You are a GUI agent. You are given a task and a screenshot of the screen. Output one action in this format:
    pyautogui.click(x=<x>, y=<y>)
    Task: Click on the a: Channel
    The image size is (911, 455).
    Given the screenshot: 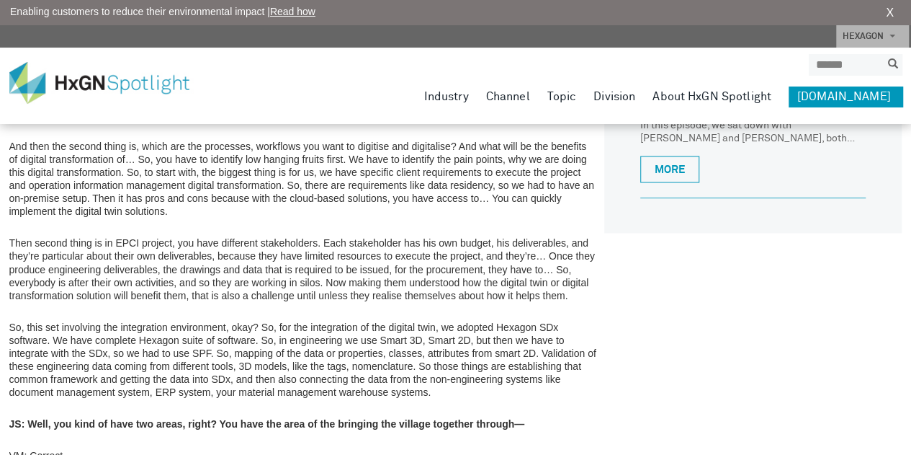 What is the action you would take?
    pyautogui.click(x=508, y=97)
    